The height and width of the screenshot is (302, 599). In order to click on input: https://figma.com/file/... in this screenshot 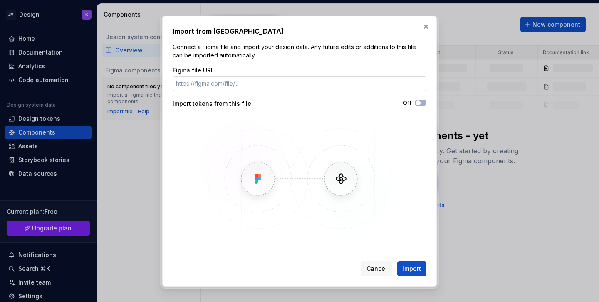, I will do `click(299, 84)`.